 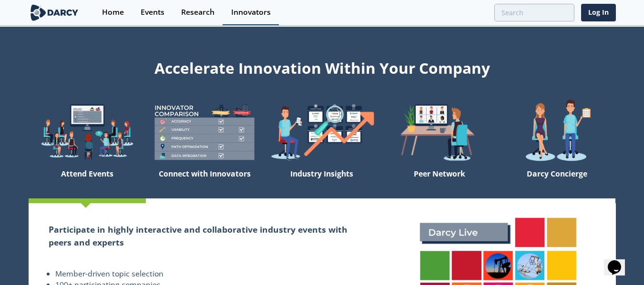 I want to click on div: Accelerate Innovation Within Your Company, so click(x=322, y=66).